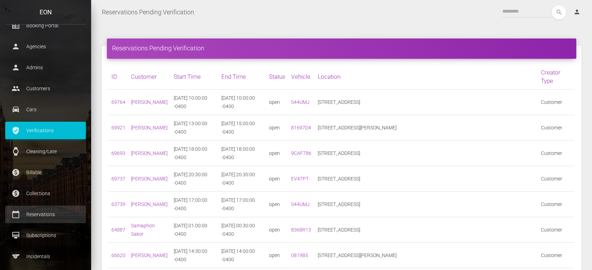 This screenshot has height=270, width=592. What do you see at coordinates (118, 230) in the screenshot?
I see `a: 64887` at bounding box center [118, 230].